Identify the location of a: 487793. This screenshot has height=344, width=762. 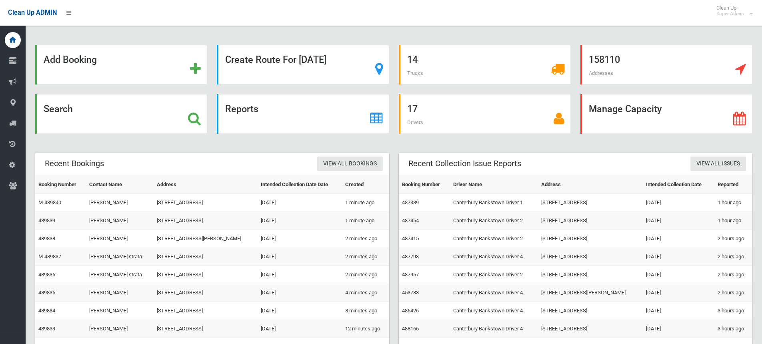
(411, 256).